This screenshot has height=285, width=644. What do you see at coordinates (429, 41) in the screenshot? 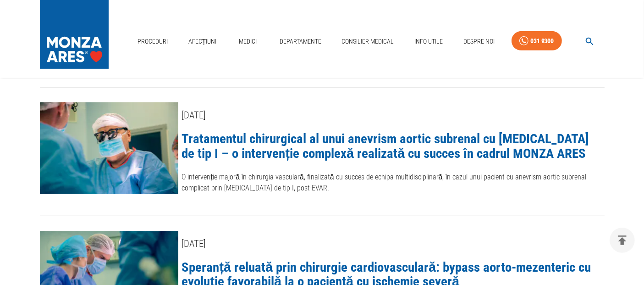
I see `a: Info Utile` at bounding box center [429, 41].